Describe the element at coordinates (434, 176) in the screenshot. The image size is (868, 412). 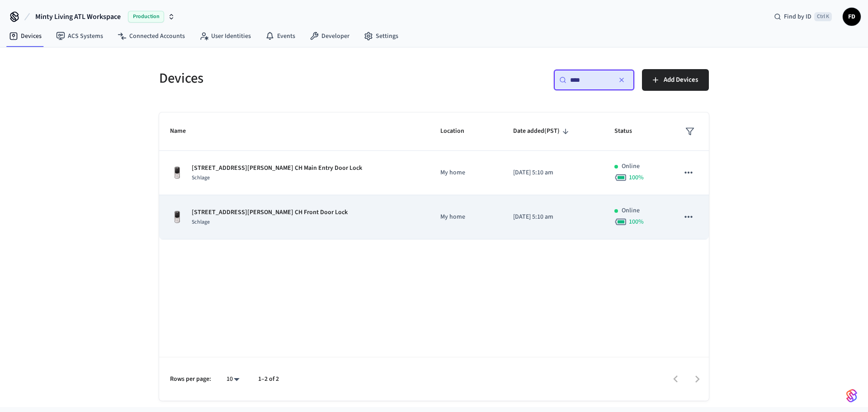
I see `table: sticky table` at that location.